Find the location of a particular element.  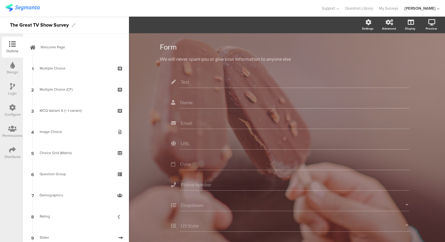

div: Demographics is located at coordinates (76, 196).